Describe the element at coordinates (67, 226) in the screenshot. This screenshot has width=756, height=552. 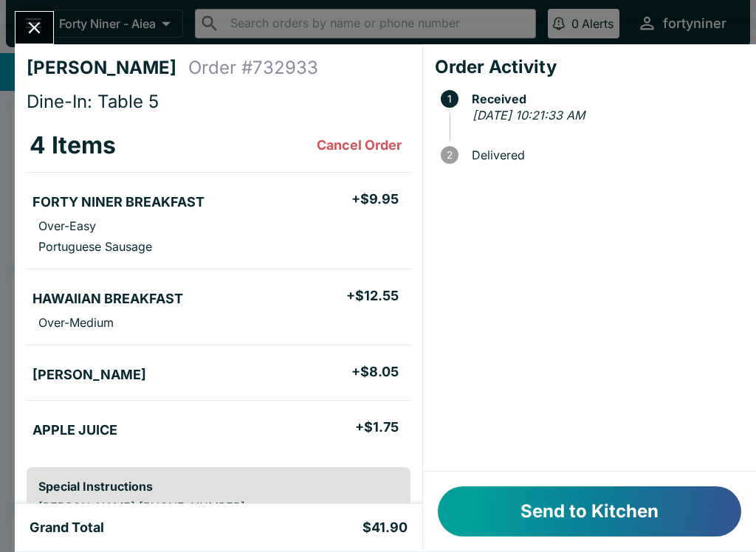
I see `p: Over-Easy` at that location.